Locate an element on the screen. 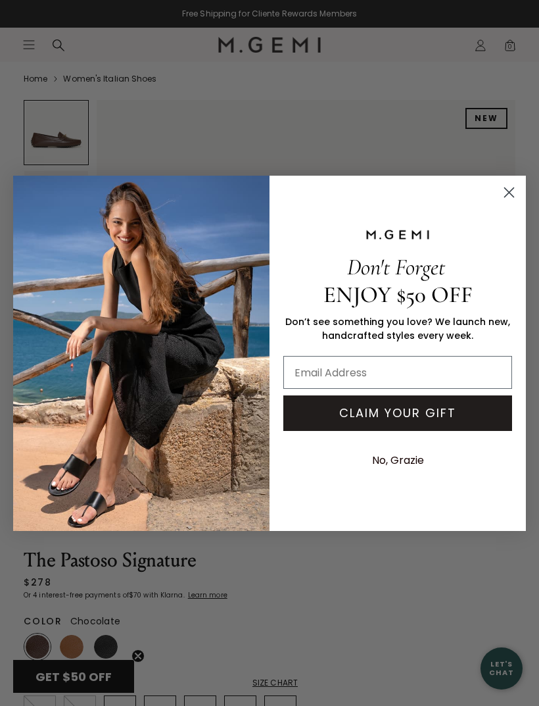 This screenshot has width=539, height=706. img: M.Gemi is located at coordinates (141, 353).